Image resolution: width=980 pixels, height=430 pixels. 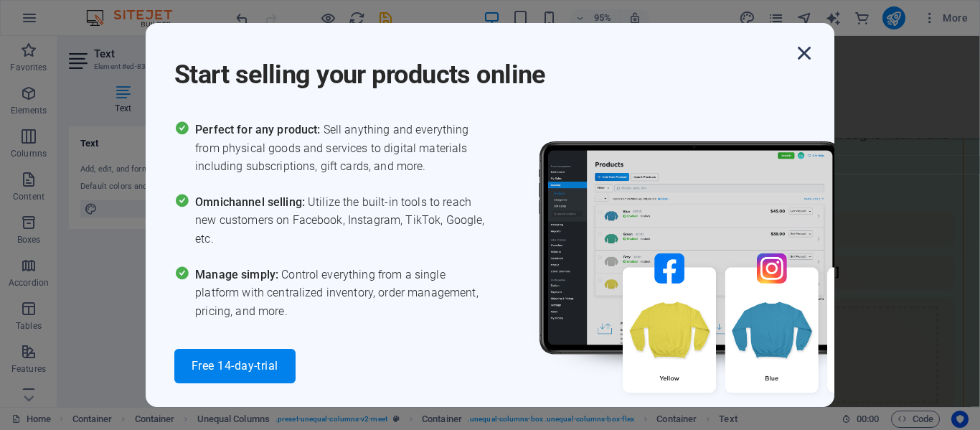 What do you see at coordinates (234, 366) in the screenshot?
I see `button: Free 14-day-trial` at bounding box center [234, 366].